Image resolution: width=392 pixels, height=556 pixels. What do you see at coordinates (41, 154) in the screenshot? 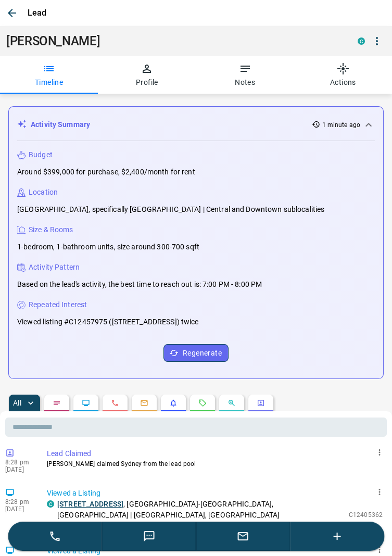
I see `p: Budget` at bounding box center [41, 154].